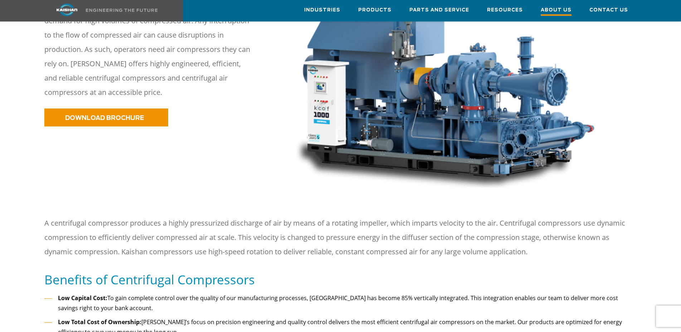 This screenshot has height=332, width=681. I want to click on a: DOWNLOAD BROCHURE, so click(106, 117).